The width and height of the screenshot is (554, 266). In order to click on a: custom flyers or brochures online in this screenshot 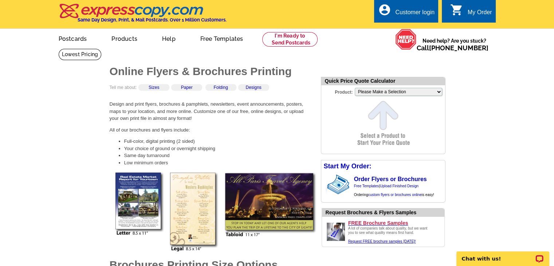, I will do `click(394, 194)`.